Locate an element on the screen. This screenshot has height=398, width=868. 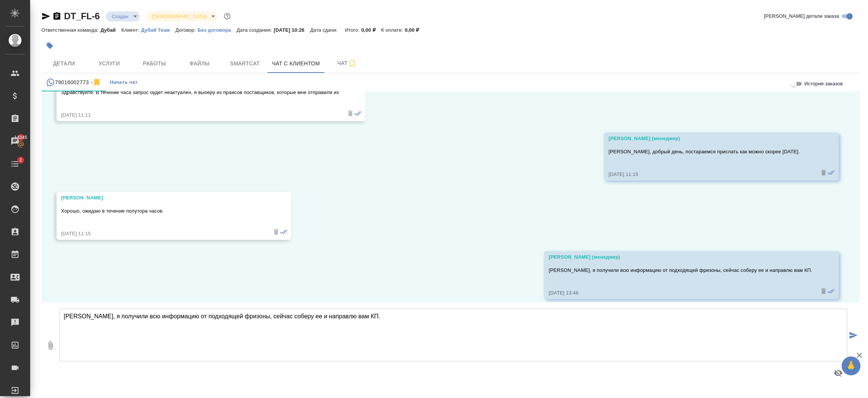
button: Начать чат is located at coordinates (123, 82).